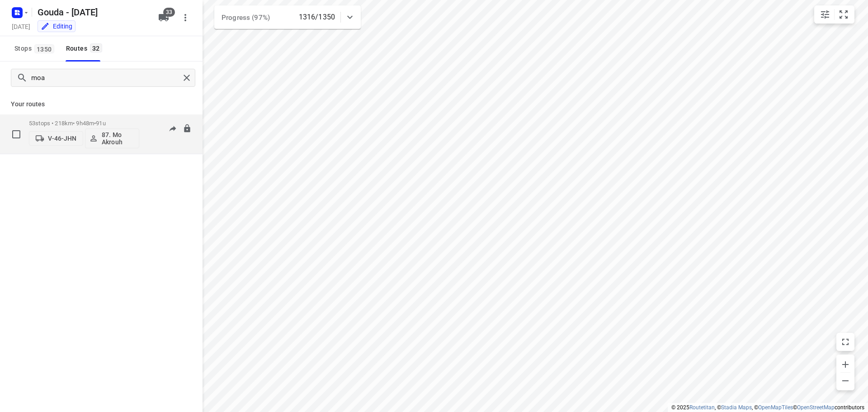 Image resolution: width=868 pixels, height=412 pixels. I want to click on a: OpenMapTiles, so click(775, 407).